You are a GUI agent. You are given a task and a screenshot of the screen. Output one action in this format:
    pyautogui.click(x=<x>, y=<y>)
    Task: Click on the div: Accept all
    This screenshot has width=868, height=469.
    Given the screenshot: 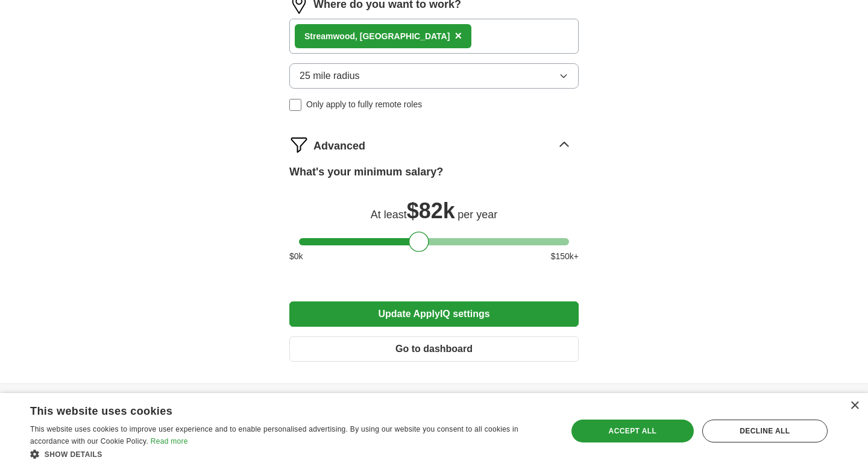 What is the action you would take?
    pyautogui.click(x=632, y=431)
    